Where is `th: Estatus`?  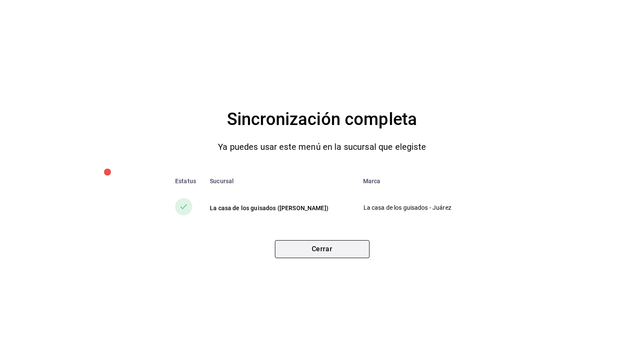 th: Estatus is located at coordinates (182, 181).